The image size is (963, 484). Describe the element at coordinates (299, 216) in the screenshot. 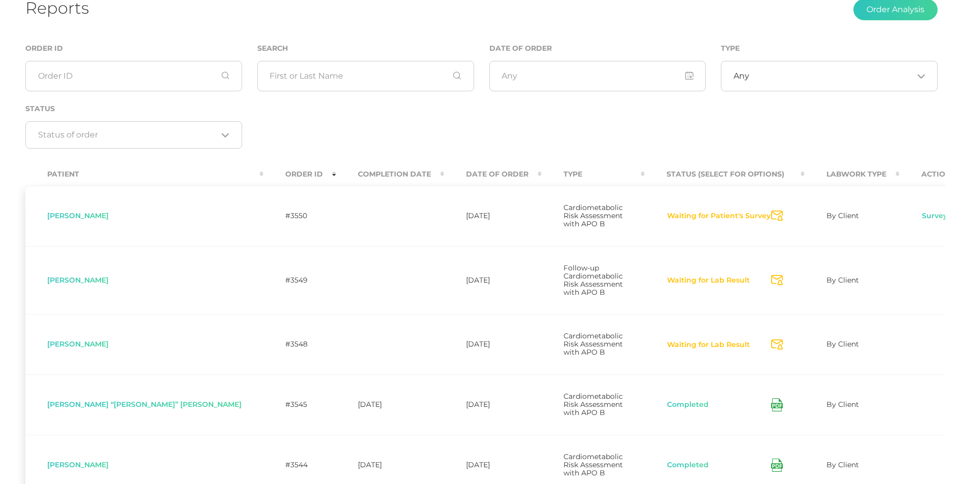

I see `td: #3550` at that location.